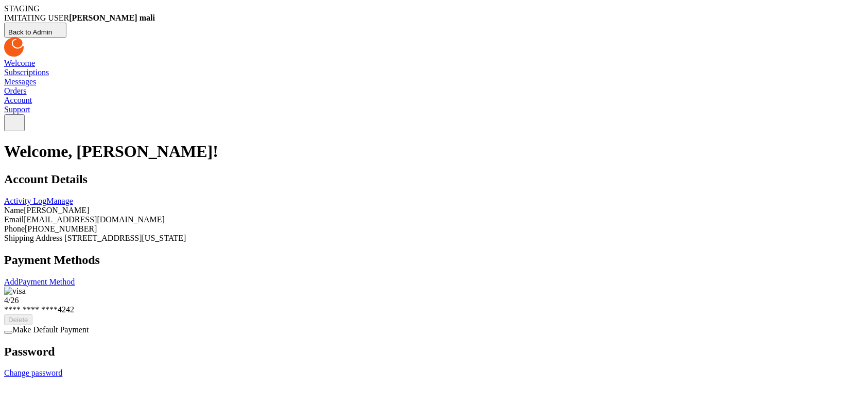 This screenshot has height=407, width=868. I want to click on span: Payment Method, so click(47, 282).